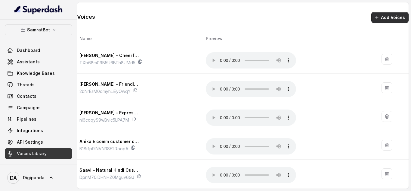 This screenshot has height=191, width=411. I want to click on span: API Settings, so click(30, 142).